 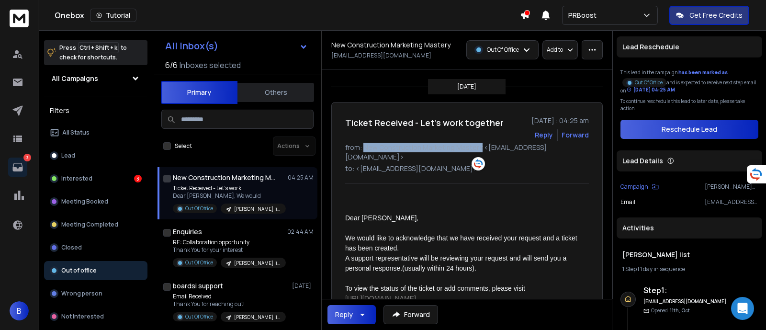 What do you see at coordinates (93, 53) in the screenshot?
I see `p: Press to check for shortcuts.` at bounding box center [93, 53].